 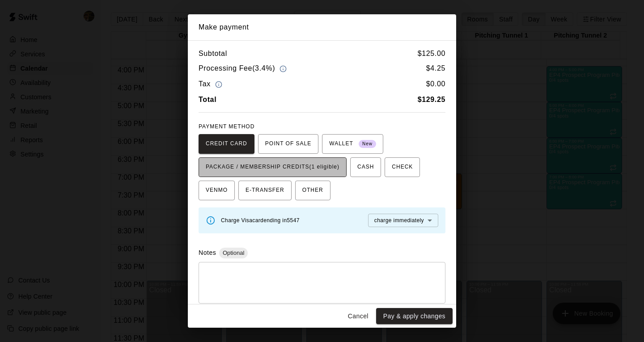 What do you see at coordinates (313, 190) in the screenshot?
I see `span: OTHER` at bounding box center [313, 190].